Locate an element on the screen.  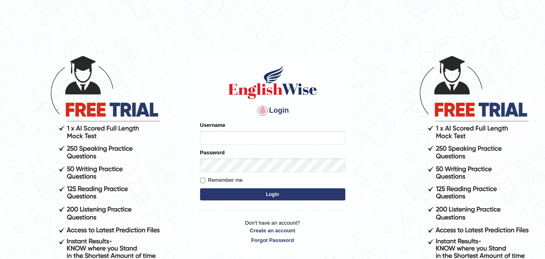
h4: Login is located at coordinates (273, 111).